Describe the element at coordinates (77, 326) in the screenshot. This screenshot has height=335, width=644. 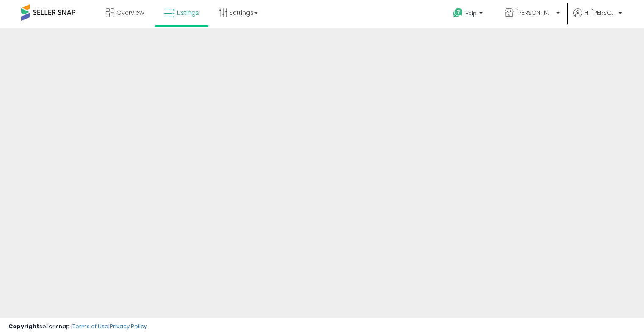
I see `div: seller snap | |` at that location.